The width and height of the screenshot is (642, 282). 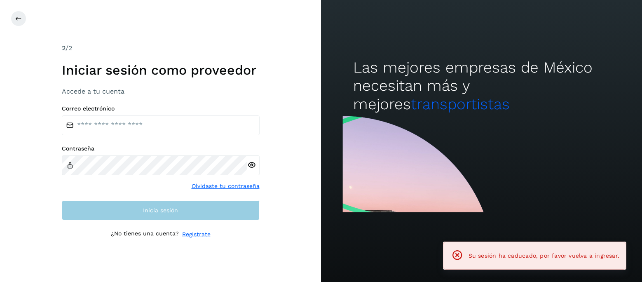 I want to click on span: transportistas, so click(x=460, y=104).